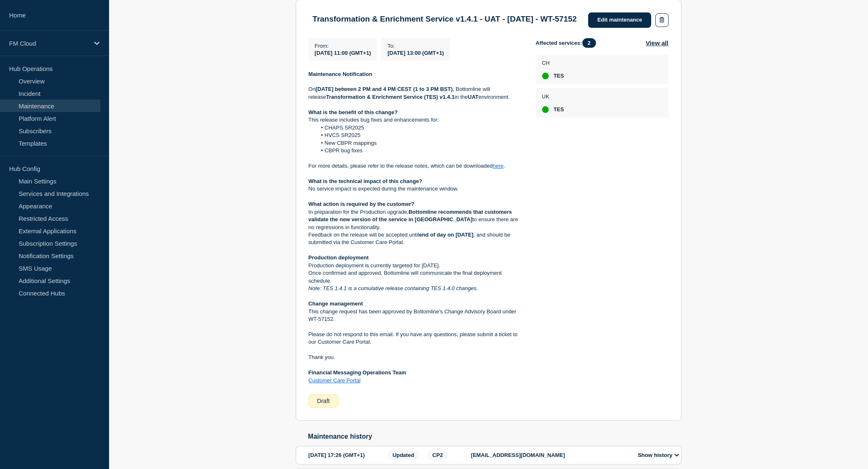 The height and width of the screenshot is (469, 868). I want to click on h2: Maintenance history, so click(495, 436).